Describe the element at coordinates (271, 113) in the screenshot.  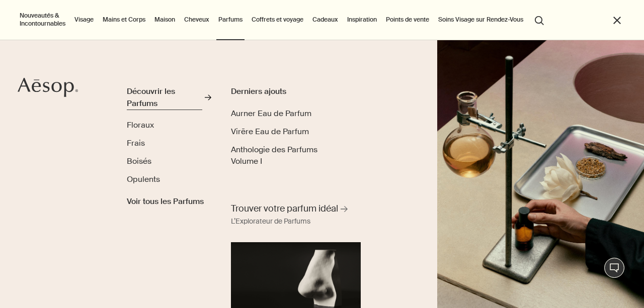
I see `span: Aurner Eau de Parfum` at that location.